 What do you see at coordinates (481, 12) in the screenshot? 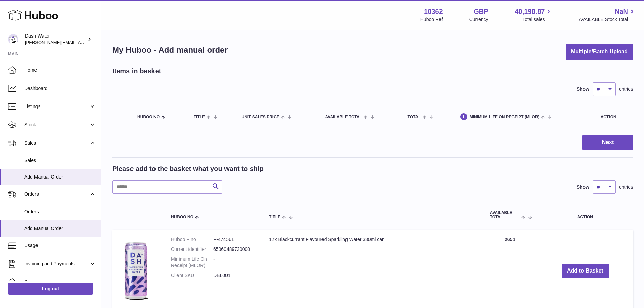
I see `strong: GBP` at bounding box center [481, 12].